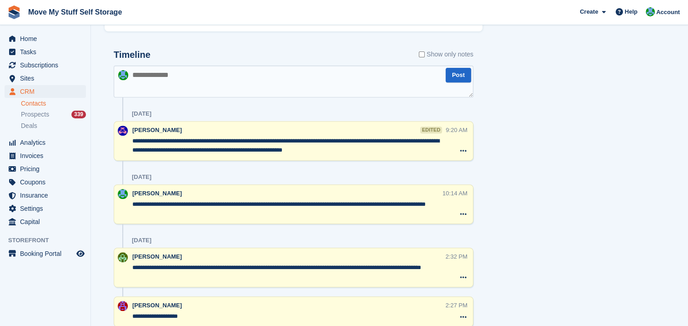 The image size is (688, 326). Describe the element at coordinates (47, 52) in the screenshot. I see `span: Tasks` at that location.